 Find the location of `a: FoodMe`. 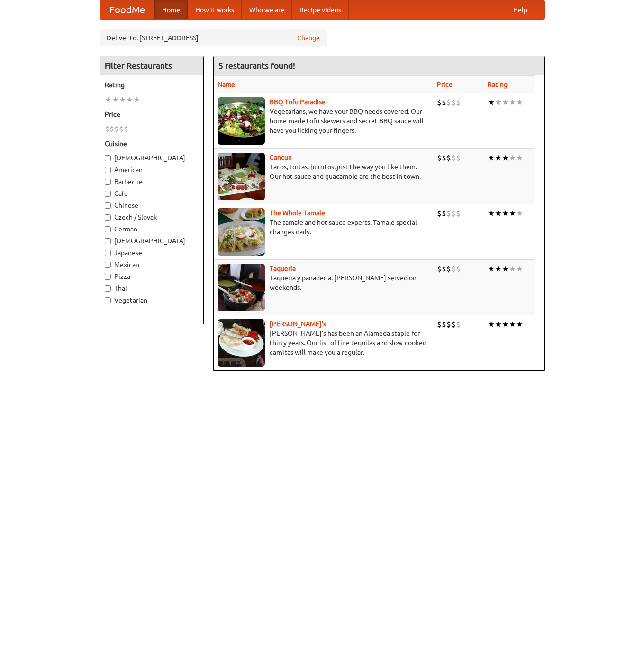

a: FoodMe is located at coordinates (127, 10).